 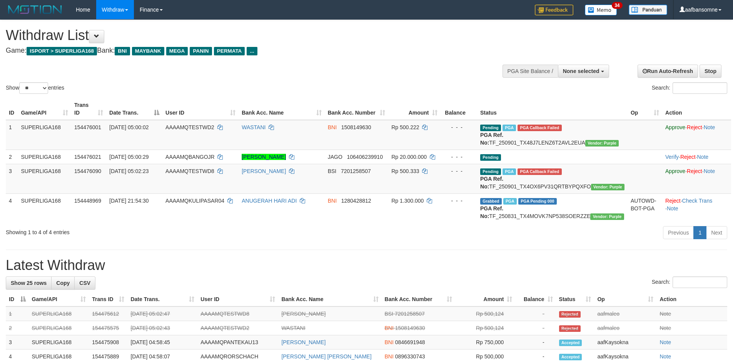 I want to click on div: Showing 1 to 4 of 4 entries, so click(x=153, y=231).